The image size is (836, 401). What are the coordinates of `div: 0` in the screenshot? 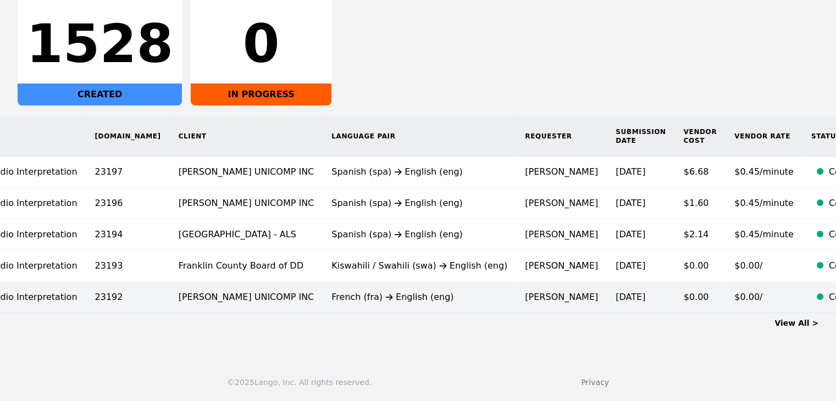 It's located at (261, 44).